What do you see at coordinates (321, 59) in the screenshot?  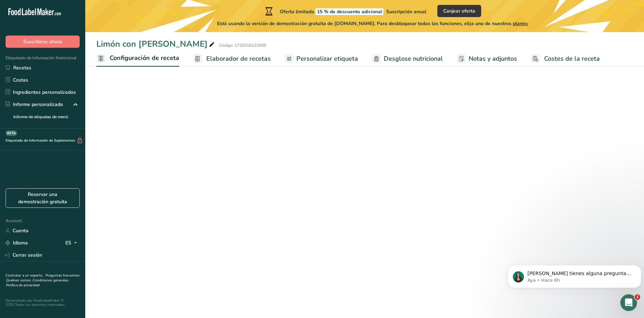 I see `a: Personalizar etiqueta` at bounding box center [321, 59].